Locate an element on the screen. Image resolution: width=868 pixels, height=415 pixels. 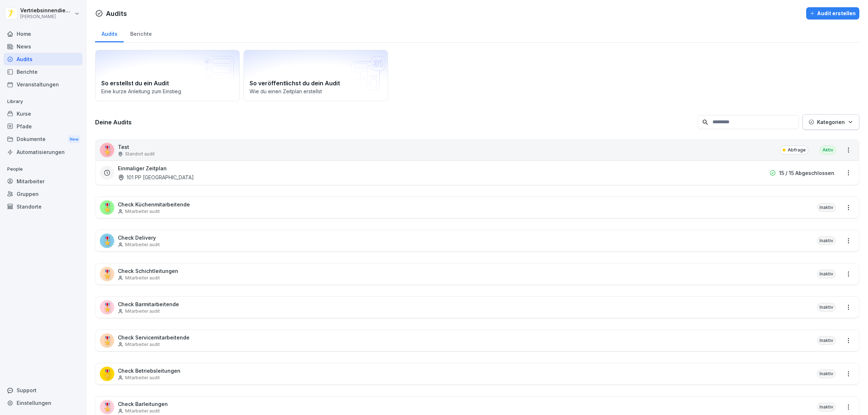
a: Kurse is located at coordinates (43, 113).